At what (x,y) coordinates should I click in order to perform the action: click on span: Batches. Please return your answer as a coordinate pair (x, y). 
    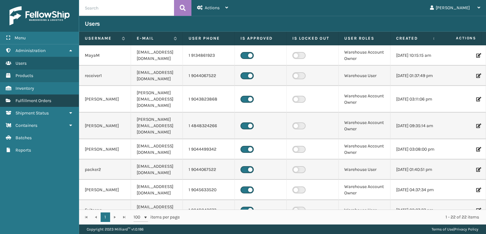
    Looking at the image, I should click on (23, 137).